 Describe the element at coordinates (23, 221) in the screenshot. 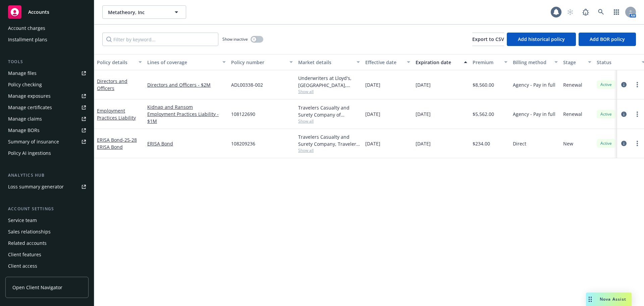

I see `div: Service team` at that location.